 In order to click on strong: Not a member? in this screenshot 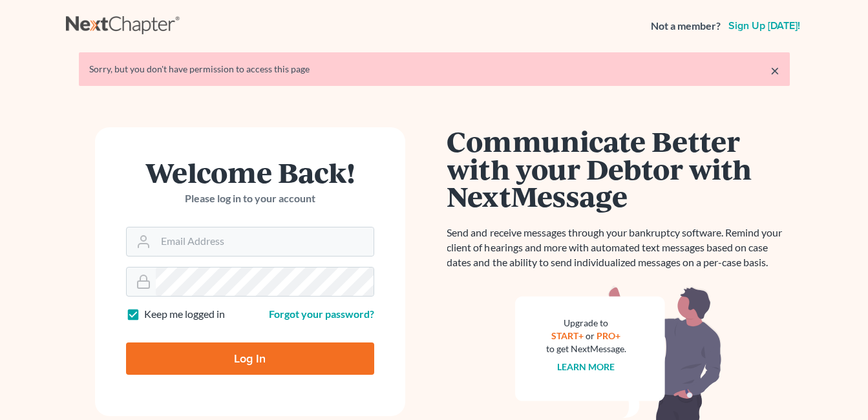, I will do `click(686, 26)`.